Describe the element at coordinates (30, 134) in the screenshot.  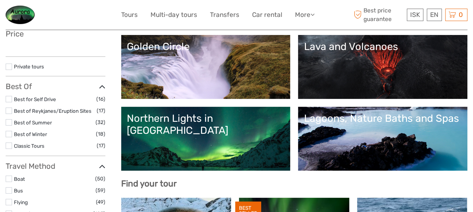
I see `a: Best of Winter` at that location.